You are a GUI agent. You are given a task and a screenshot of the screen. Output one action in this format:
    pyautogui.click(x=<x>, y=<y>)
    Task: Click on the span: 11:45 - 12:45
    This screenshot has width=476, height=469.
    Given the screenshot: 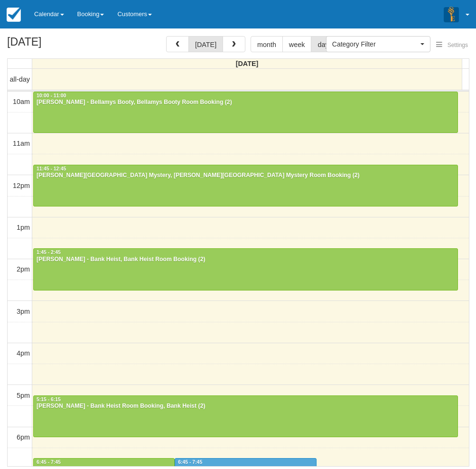 What is the action you would take?
    pyautogui.click(x=51, y=169)
    